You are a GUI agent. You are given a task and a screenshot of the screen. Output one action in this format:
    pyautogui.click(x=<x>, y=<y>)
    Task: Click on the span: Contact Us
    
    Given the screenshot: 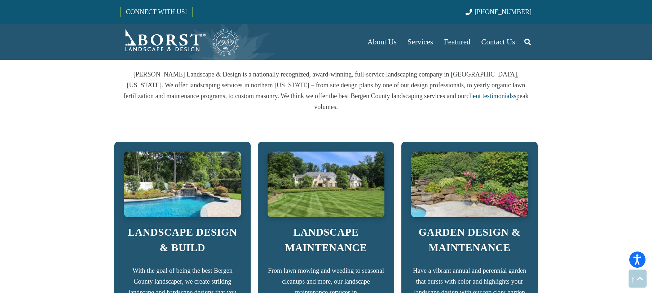 What is the action you would take?
    pyautogui.click(x=498, y=42)
    